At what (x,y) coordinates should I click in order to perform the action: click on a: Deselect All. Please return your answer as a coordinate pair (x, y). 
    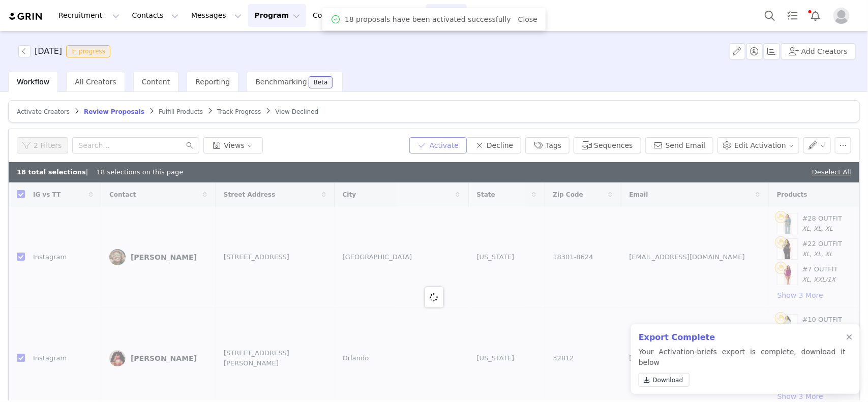
    Looking at the image, I should click on (831, 171).